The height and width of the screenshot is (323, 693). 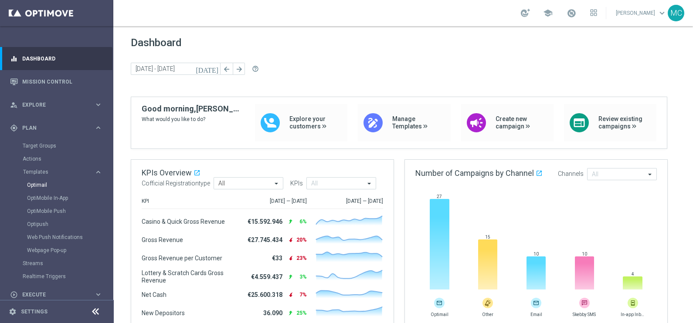 I want to click on button: person_search Explore keyboard_arrow_right, so click(x=56, y=105).